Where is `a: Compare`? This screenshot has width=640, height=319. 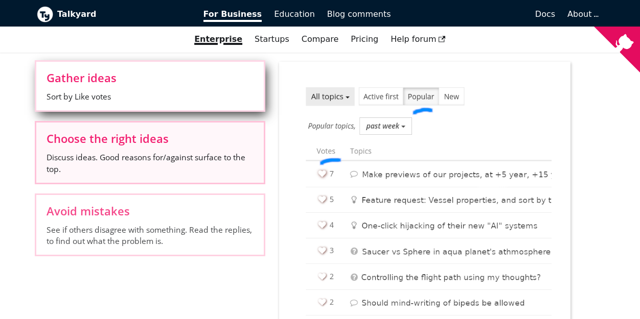 a: Compare is located at coordinates (320, 39).